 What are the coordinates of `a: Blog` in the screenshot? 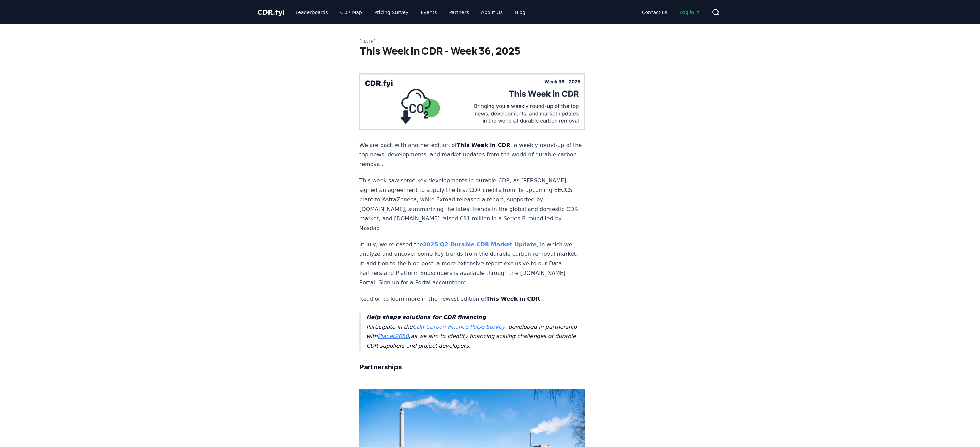 It's located at (520, 12).